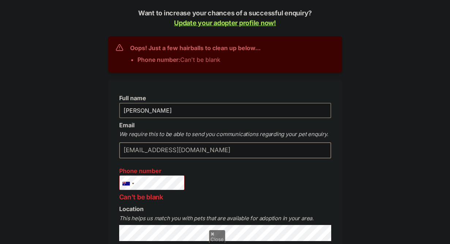  Describe the element at coordinates (199, 60) in the screenshot. I see `li: Can't be blank` at that location.